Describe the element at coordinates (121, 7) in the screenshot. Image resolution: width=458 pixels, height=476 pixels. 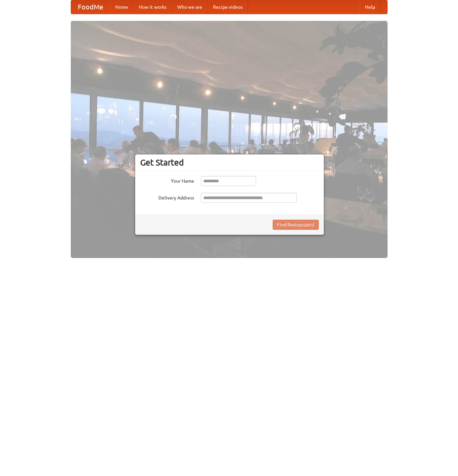
I see `a: Home` at that location.